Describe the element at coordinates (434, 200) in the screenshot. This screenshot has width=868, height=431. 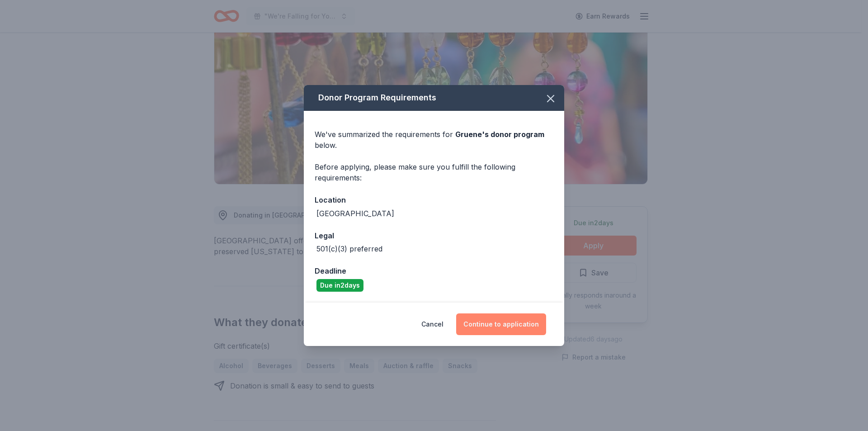
I see `div: Location` at that location.